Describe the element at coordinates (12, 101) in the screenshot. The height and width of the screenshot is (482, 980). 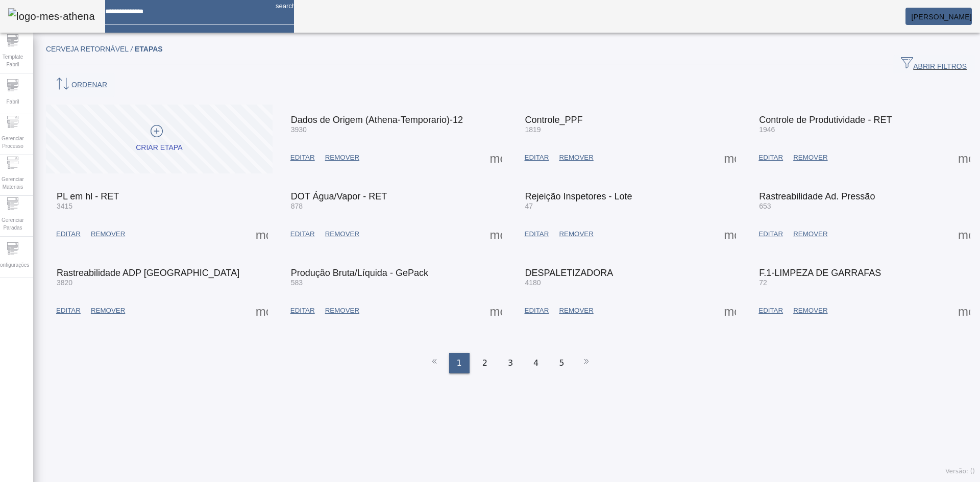
I see `span: Fabril` at that location.